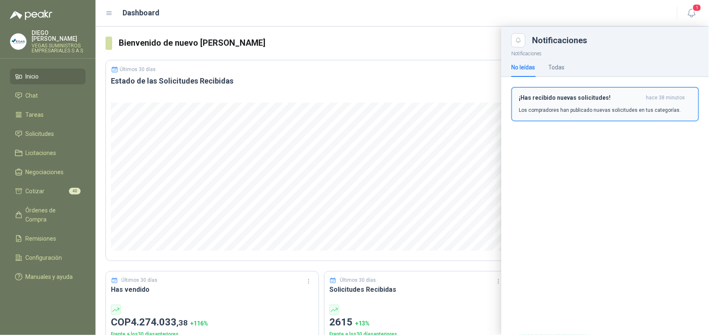  Describe the element at coordinates (52, 215) in the screenshot. I see `span: Órdenes de Compra` at that location.